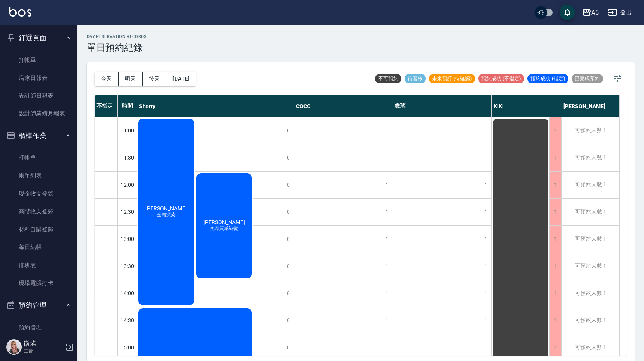  What do you see at coordinates (39, 283) in the screenshot?
I see `a: 現場電腦打卡` at bounding box center [39, 283].